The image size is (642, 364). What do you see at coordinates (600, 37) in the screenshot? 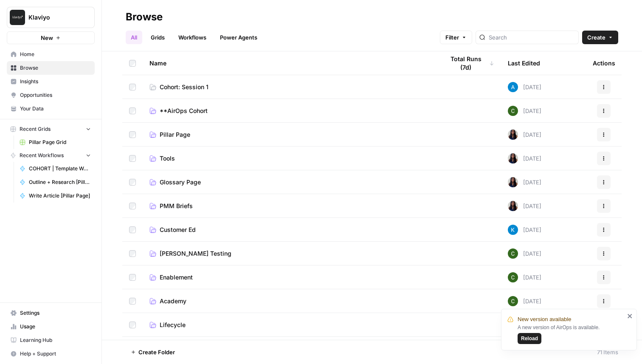
I see `button: Create` at bounding box center [600, 37].